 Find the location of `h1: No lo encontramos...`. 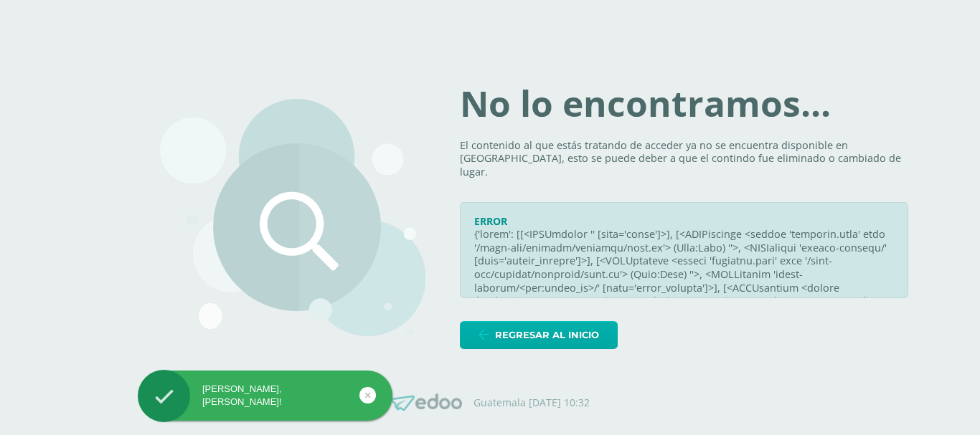

h1: No lo encontramos... is located at coordinates (684, 104).